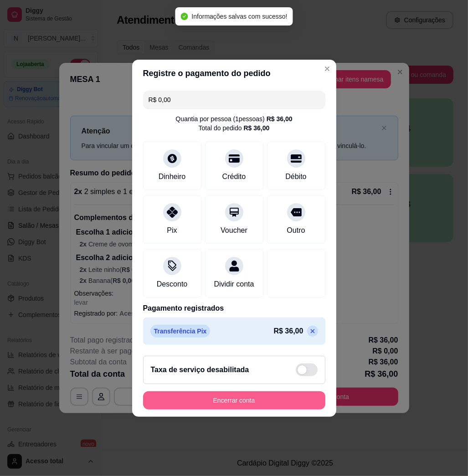 Image resolution: width=468 pixels, height=476 pixels. What do you see at coordinates (239, 17) in the screenshot?
I see `span: Informações salvas com sucesso!` at bounding box center [239, 17].